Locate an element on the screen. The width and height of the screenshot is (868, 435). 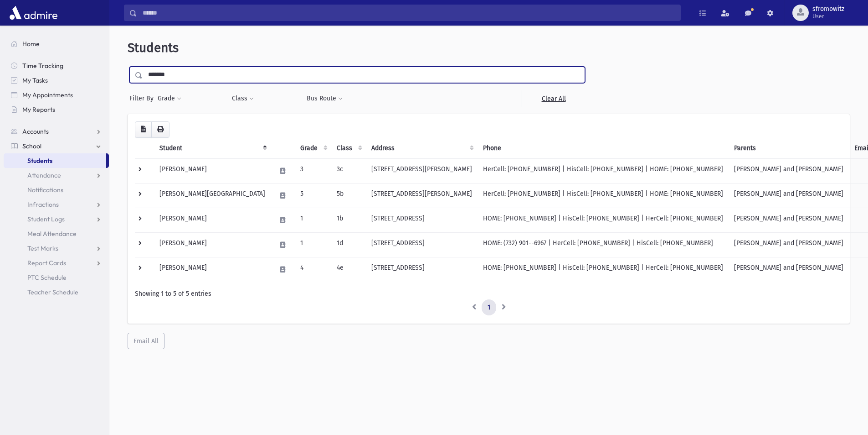
input: Search is located at coordinates (409, 13).